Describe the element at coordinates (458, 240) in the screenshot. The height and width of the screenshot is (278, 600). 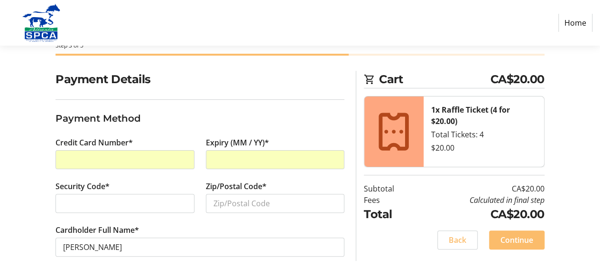
I see `span: Back` at that location.